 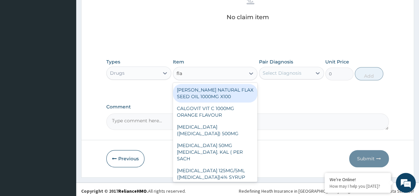 I want to click on strong: Copyright © 2017 ., so click(x=115, y=191).